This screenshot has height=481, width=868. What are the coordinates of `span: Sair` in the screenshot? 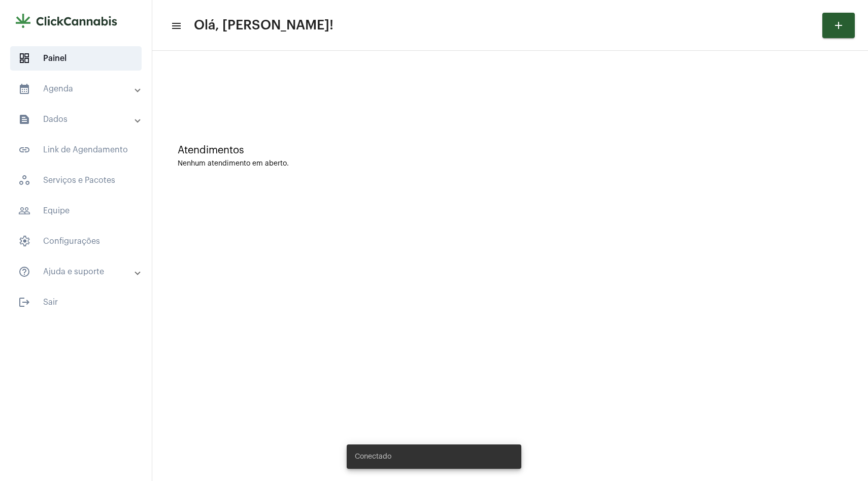 It's located at (75, 302).